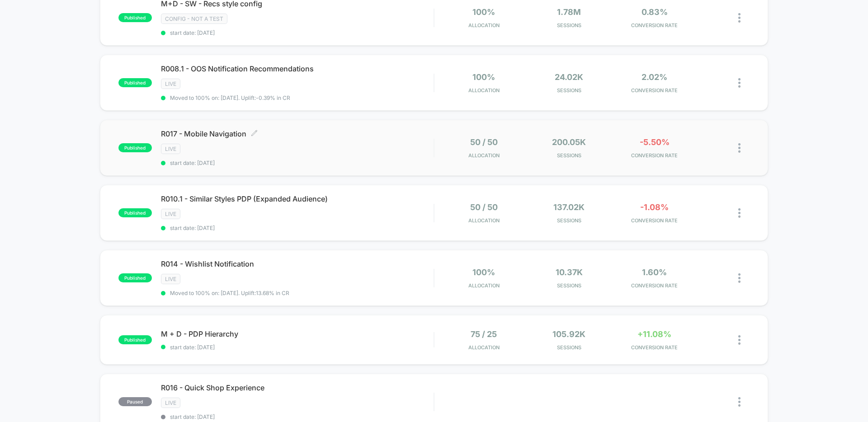 The height and width of the screenshot is (422, 868). I want to click on span: 10.37k, so click(569, 272).